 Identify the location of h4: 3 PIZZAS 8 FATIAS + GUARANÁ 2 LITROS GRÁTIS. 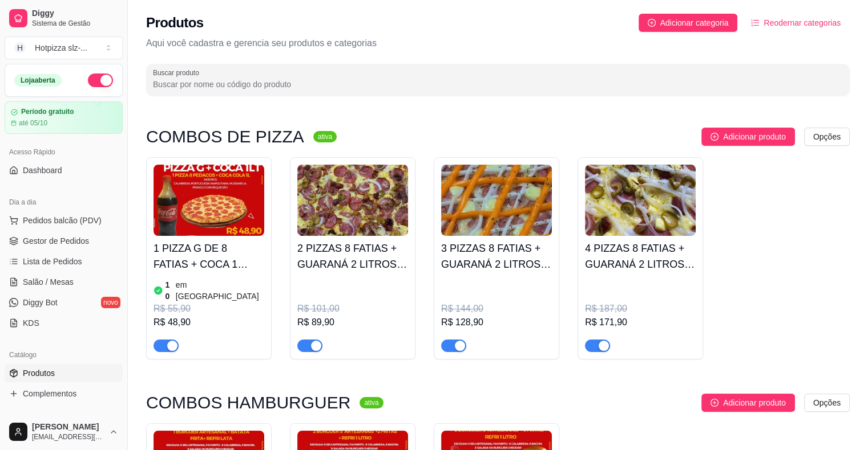
(496, 256).